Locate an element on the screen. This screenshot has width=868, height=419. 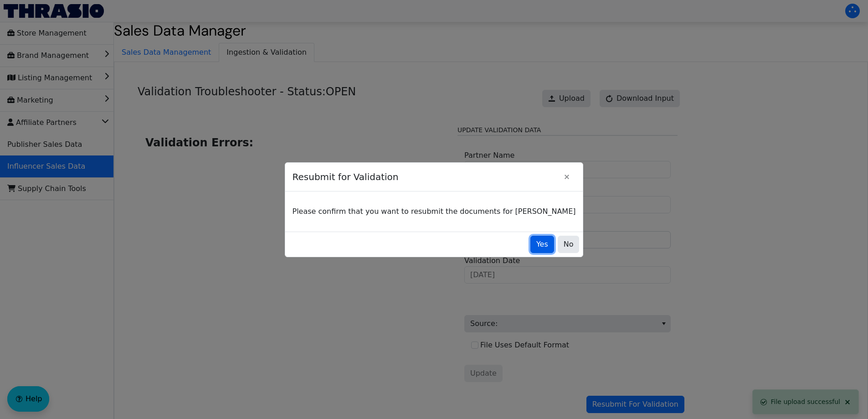
span: Yes is located at coordinates (542, 244).